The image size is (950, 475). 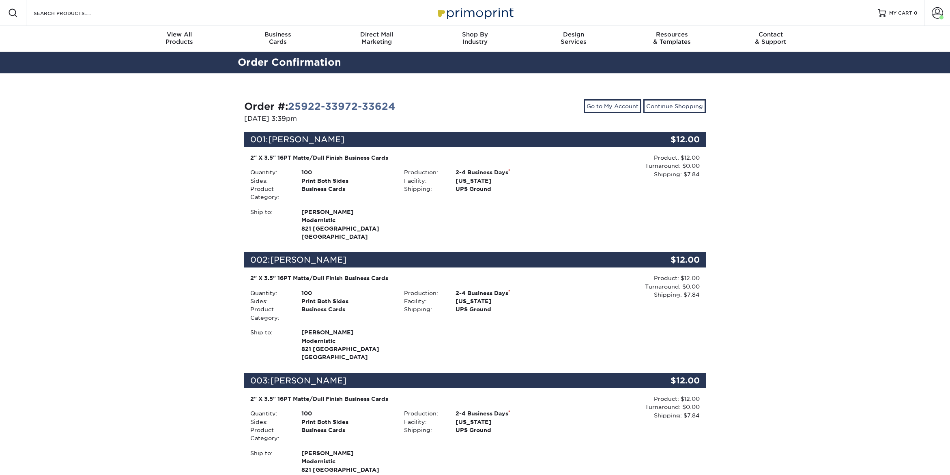 What do you see at coordinates (278, 38) in the screenshot?
I see `div: Cards` at bounding box center [278, 38].